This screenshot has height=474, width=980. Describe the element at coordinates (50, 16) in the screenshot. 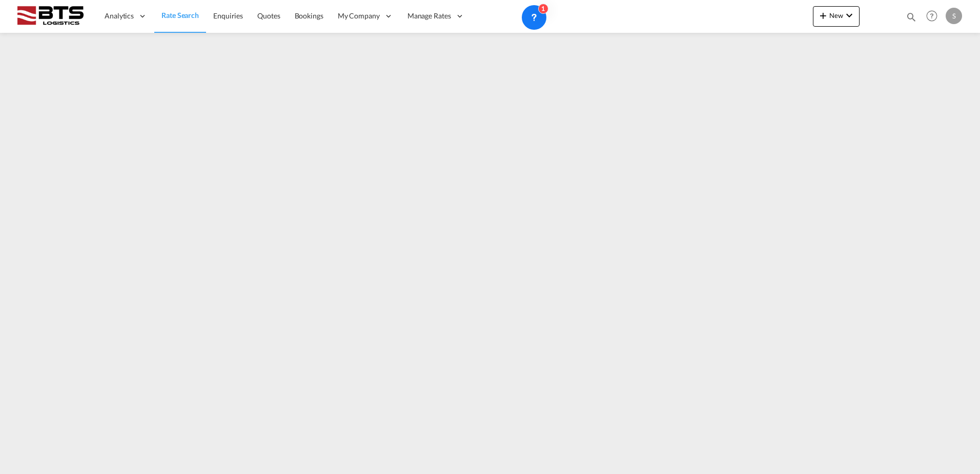

I see `img: cdcc71d0be7811ed9adfbf939d2aa0e8.png` at that location.